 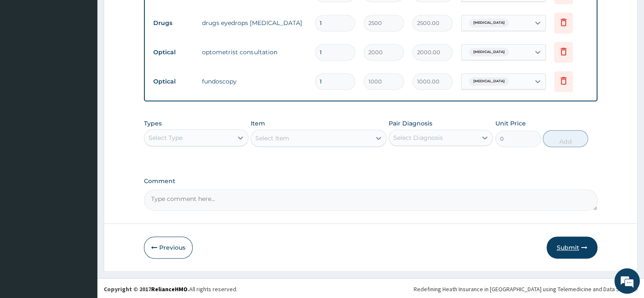 What do you see at coordinates (170, 289) in the screenshot?
I see `a: RelianceHMO` at bounding box center [170, 289].